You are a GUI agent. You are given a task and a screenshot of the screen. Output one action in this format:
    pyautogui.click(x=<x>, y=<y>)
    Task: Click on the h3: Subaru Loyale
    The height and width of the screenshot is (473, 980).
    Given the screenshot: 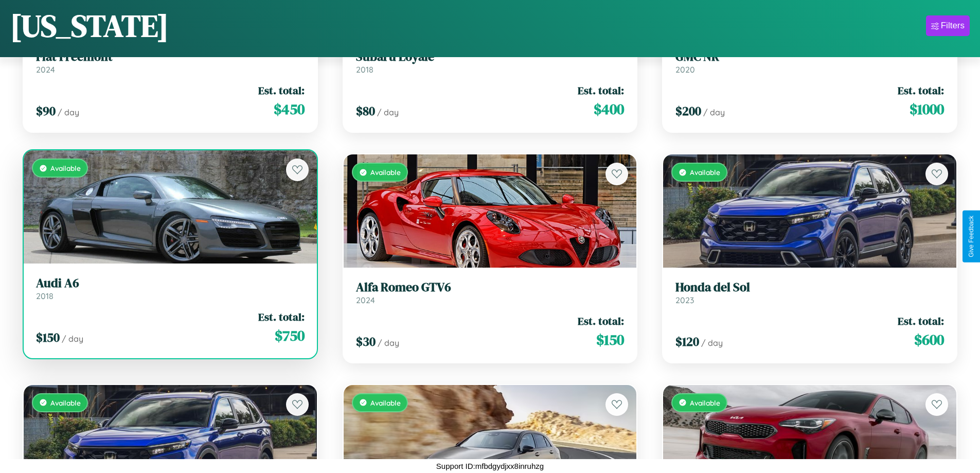 What is the action you would take?
    pyautogui.click(x=490, y=57)
    